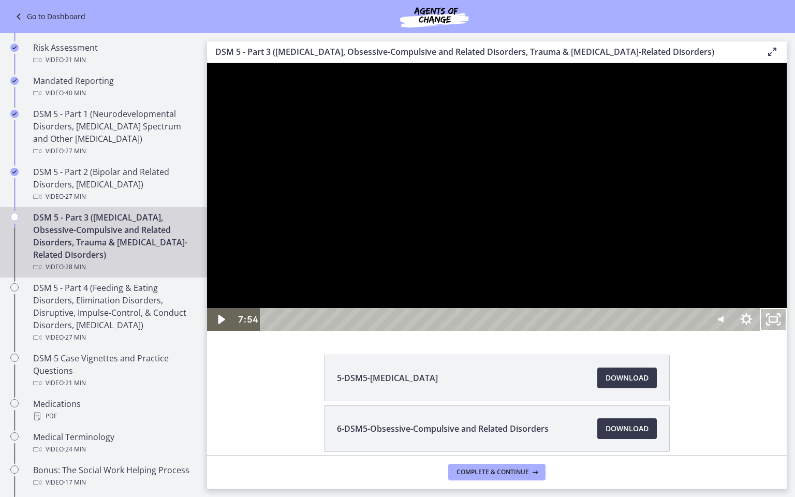  I want to click on div: Mandated Reporting, so click(114, 87).